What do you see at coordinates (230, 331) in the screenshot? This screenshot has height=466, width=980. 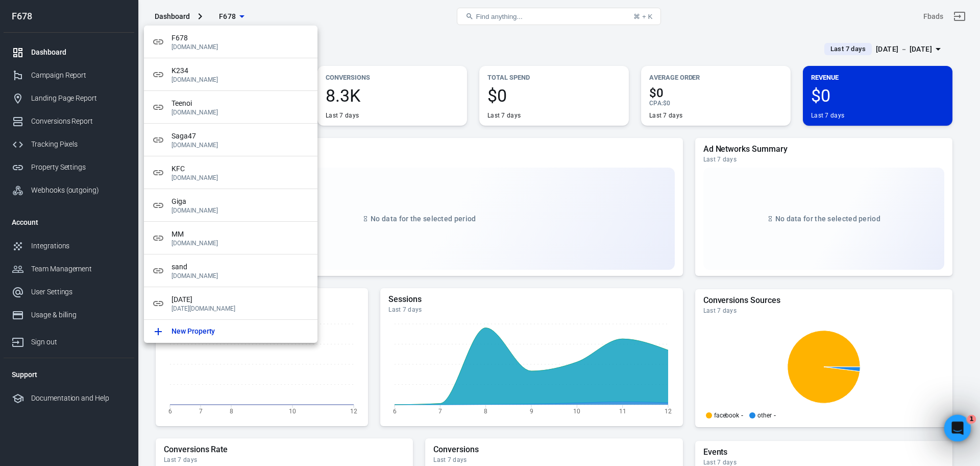 I see `a: New Property` at bounding box center [230, 331].